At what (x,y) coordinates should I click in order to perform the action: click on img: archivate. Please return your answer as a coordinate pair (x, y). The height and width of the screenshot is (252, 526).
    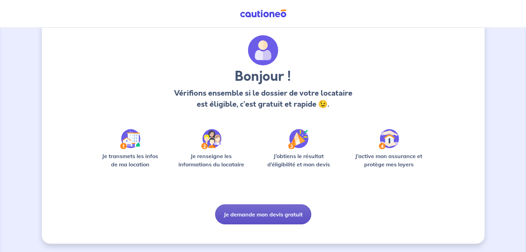
    Looking at the image, I should click on (263, 50).